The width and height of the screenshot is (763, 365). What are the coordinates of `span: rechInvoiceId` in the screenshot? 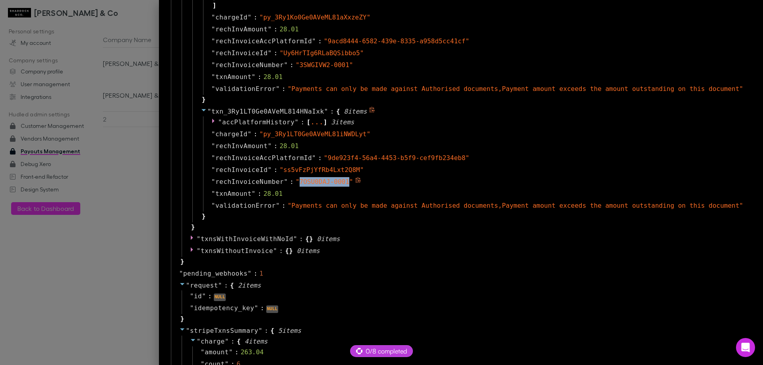 It's located at (242, 170).